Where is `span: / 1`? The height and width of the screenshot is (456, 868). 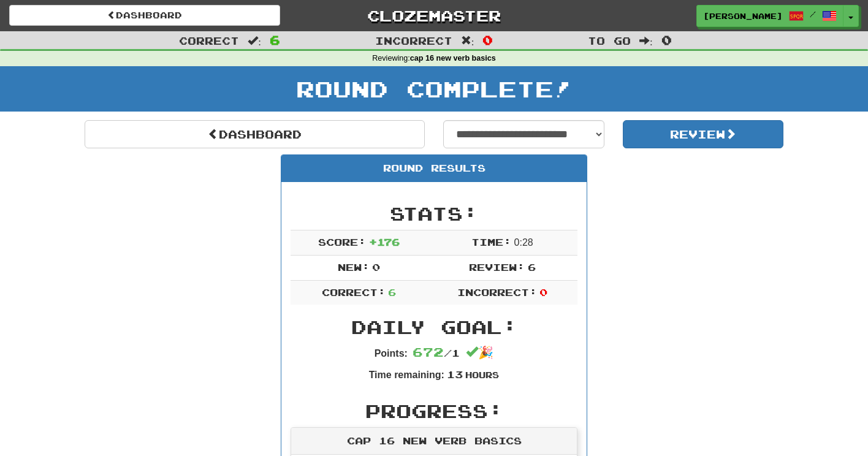
span: / 1 is located at coordinates (435, 353).